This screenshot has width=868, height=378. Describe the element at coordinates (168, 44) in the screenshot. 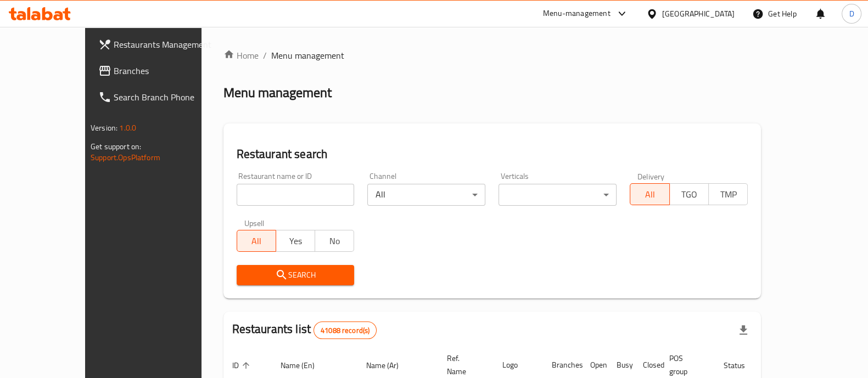

I see `span: Restaurants Management` at that location.